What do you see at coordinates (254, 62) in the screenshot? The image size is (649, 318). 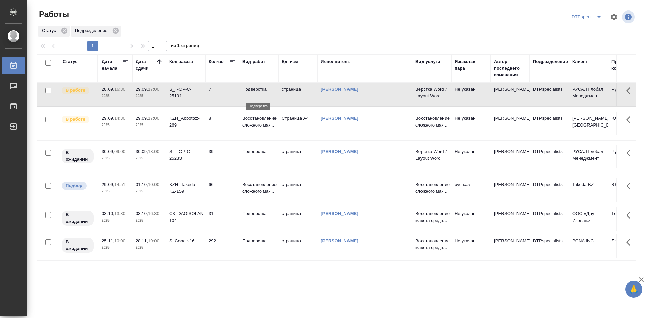 I see `div: Вид работ` at bounding box center [254, 62].